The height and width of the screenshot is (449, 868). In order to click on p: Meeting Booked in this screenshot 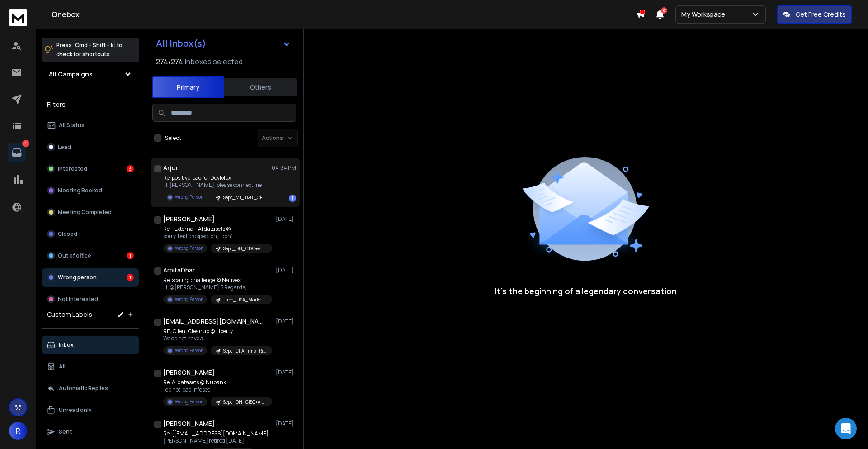, I will do `click(80, 191)`.